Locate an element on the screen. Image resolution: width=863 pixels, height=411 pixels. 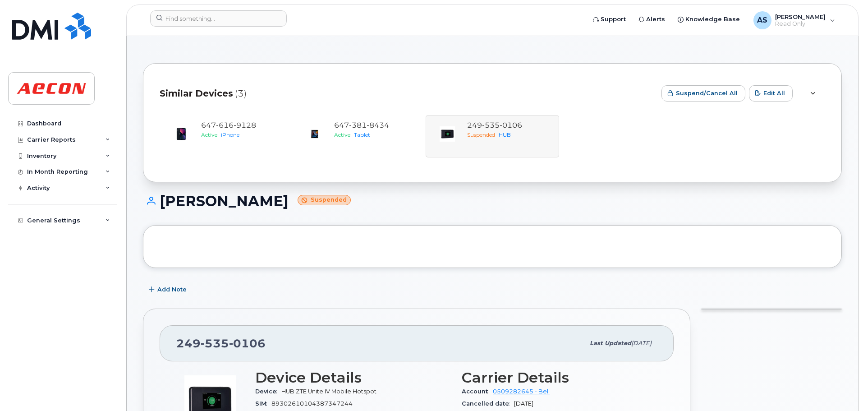
span: 9128 is located at coordinates (245, 125).